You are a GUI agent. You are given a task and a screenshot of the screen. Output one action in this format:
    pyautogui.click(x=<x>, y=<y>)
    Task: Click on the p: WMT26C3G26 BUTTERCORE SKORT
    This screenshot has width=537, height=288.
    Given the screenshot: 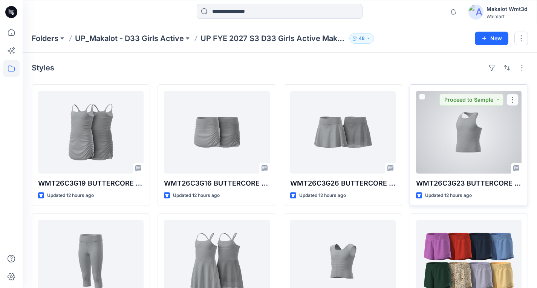 What is the action you would take?
    pyautogui.click(x=343, y=184)
    